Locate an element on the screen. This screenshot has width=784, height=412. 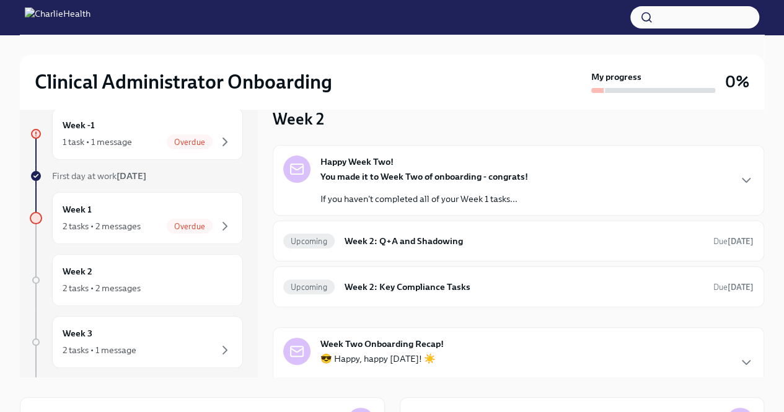
h3: Week 2 is located at coordinates (298, 119).